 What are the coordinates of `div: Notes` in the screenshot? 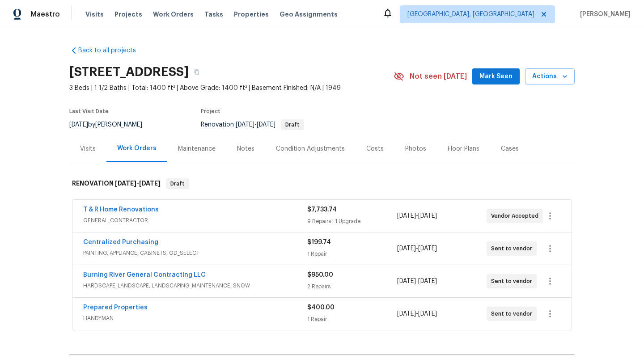 It's located at (246, 149).